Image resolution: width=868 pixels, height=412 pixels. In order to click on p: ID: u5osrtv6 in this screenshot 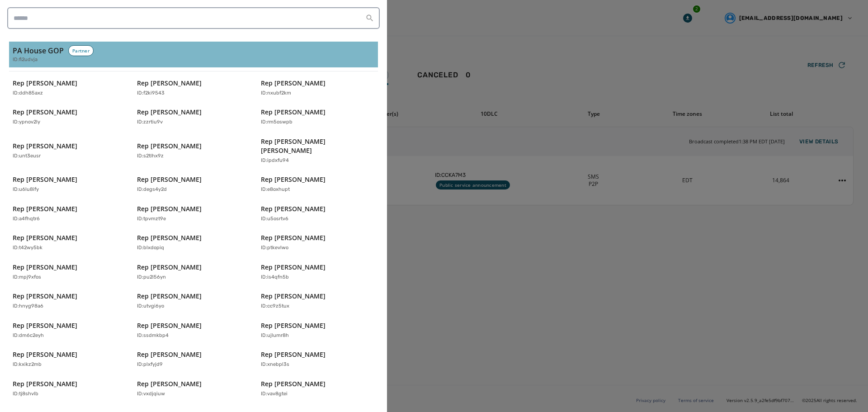, I will do `click(275, 219)`.